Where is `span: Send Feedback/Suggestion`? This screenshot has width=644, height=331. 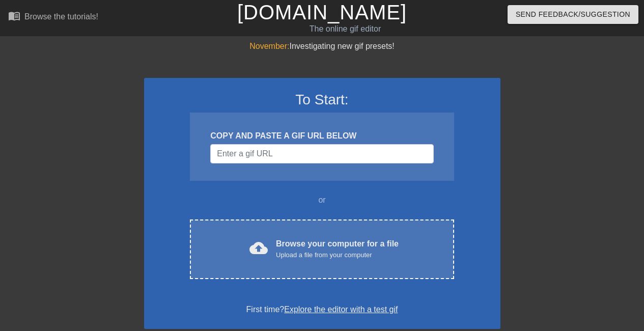
span: Send Feedback/Suggestion is located at coordinates (572, 14).